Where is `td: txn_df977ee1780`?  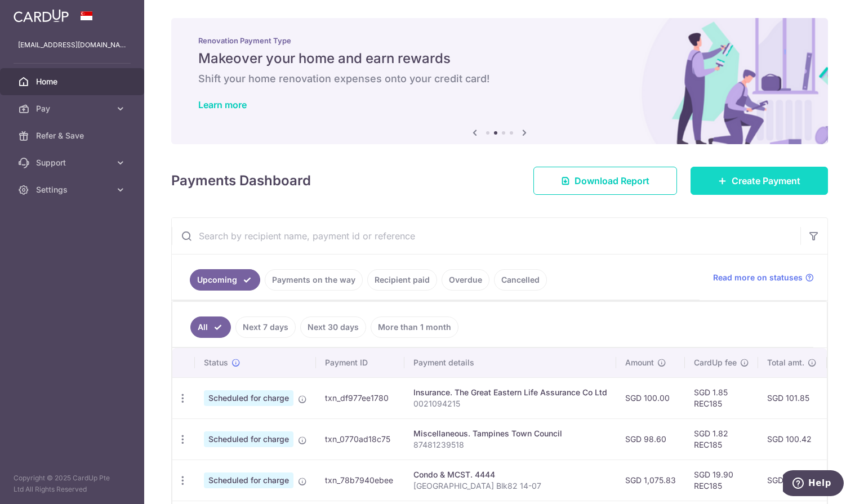 td: txn_df977ee1780 is located at coordinates (360, 397).